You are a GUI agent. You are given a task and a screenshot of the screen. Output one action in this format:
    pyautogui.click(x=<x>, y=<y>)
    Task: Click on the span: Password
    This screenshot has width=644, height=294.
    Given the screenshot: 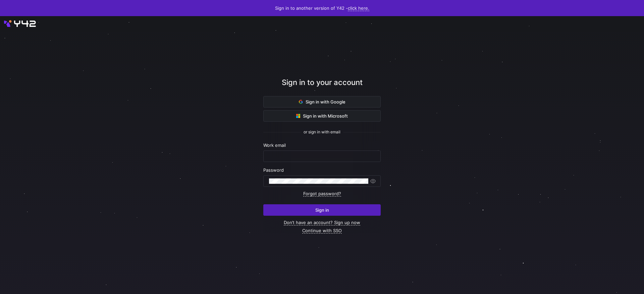 What is the action you would take?
    pyautogui.click(x=274, y=170)
    